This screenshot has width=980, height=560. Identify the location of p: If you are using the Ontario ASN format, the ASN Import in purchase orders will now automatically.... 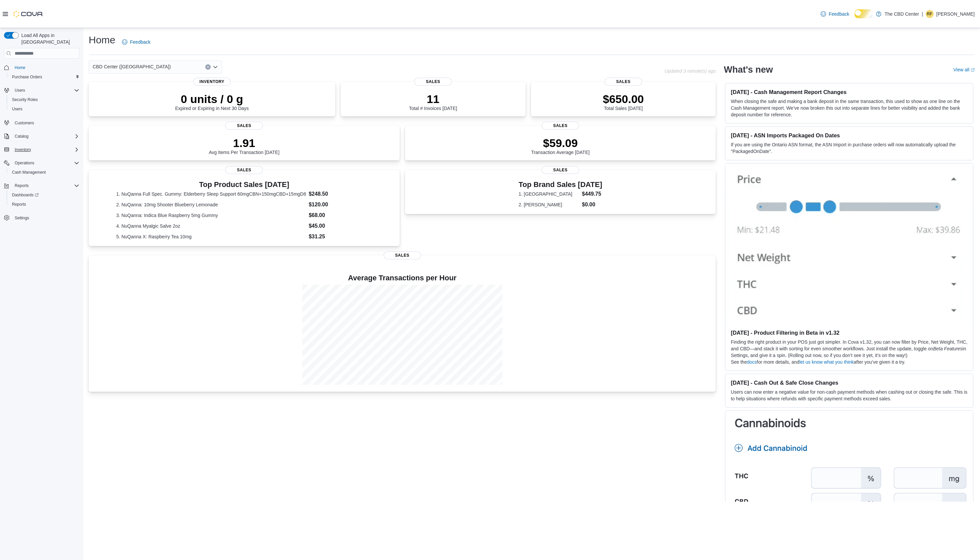
(849, 148).